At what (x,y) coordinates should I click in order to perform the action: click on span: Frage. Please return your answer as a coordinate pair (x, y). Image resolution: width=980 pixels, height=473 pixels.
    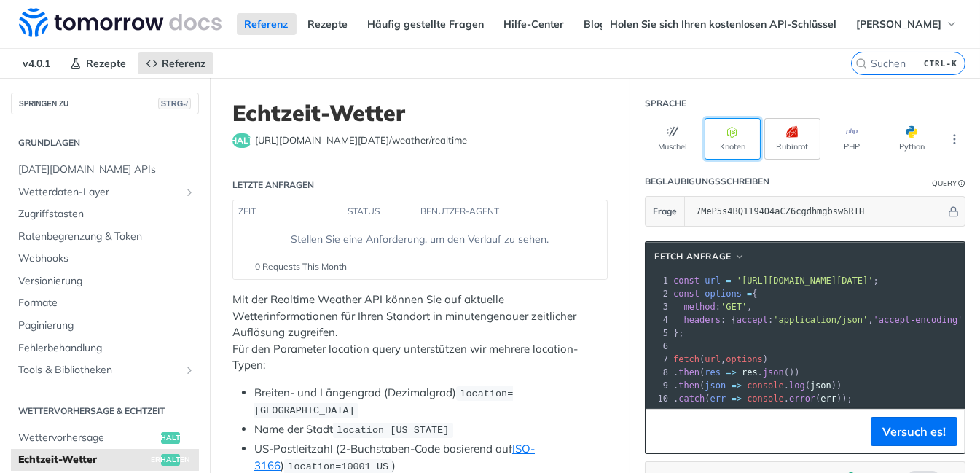
    Looking at the image, I should click on (664, 211).